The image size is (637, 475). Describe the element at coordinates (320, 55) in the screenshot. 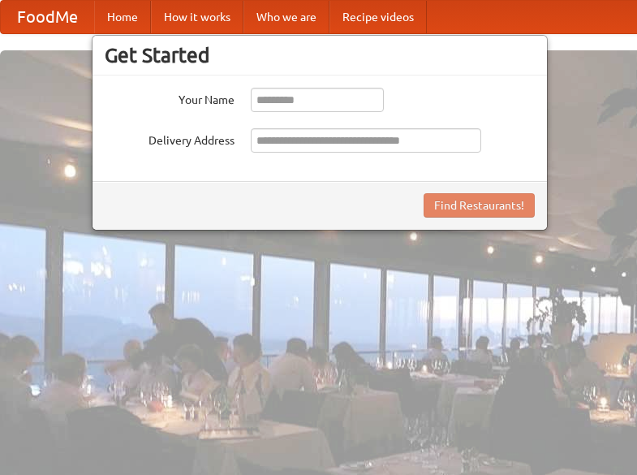

I see `h3: Get Started` at that location.